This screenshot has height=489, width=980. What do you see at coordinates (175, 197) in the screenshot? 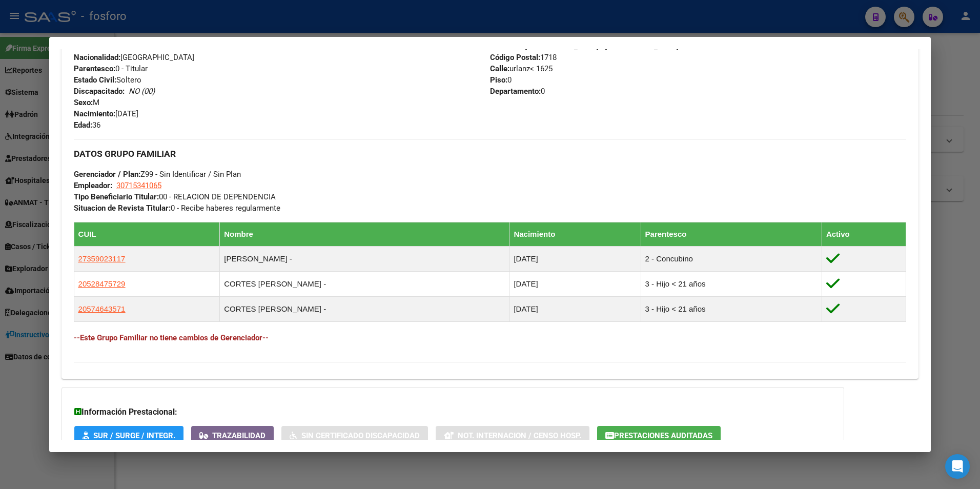
I see `span: 00 - RELACION DE DEPENDENCIA` at bounding box center [175, 197].